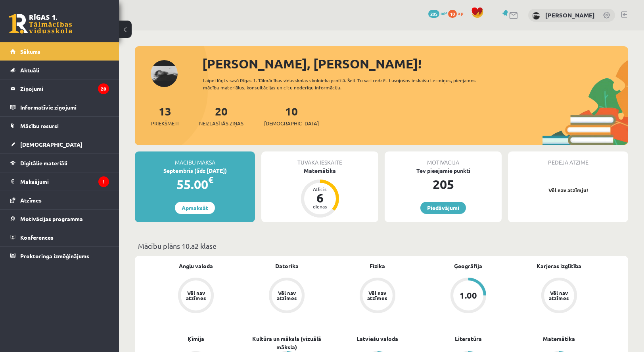 This screenshot has width=644, height=352. What do you see at coordinates (40, 23) in the screenshot?
I see `a: Rīgas 1. Tālmācības vidusskola` at bounding box center [40, 23].